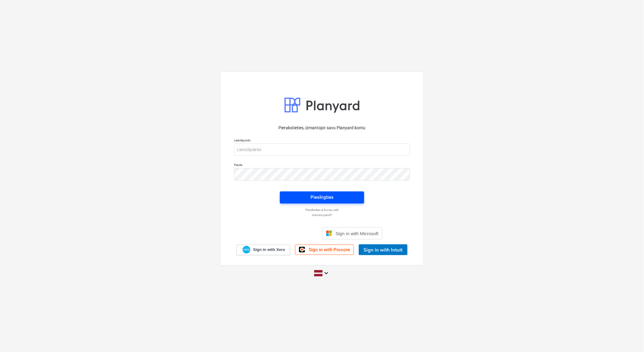  What do you see at coordinates (264, 250) in the screenshot?
I see `a: Sign in with Xero` at bounding box center [264, 250].